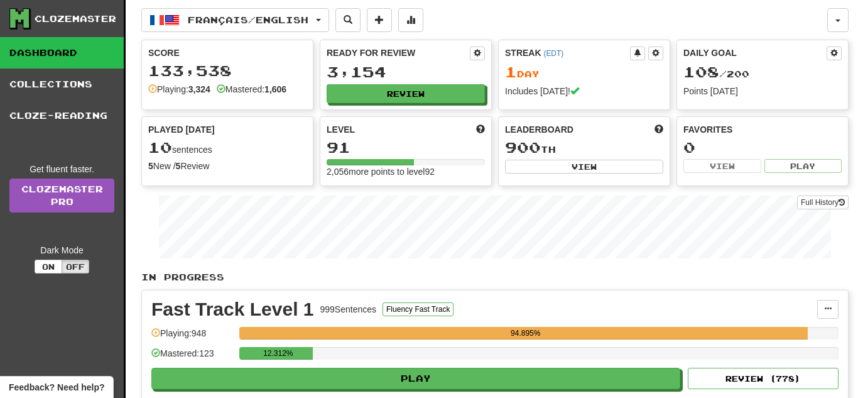 The height and width of the screenshot is (398, 858). Describe the element at coordinates (823, 202) in the screenshot. I see `button: Full History` at that location.